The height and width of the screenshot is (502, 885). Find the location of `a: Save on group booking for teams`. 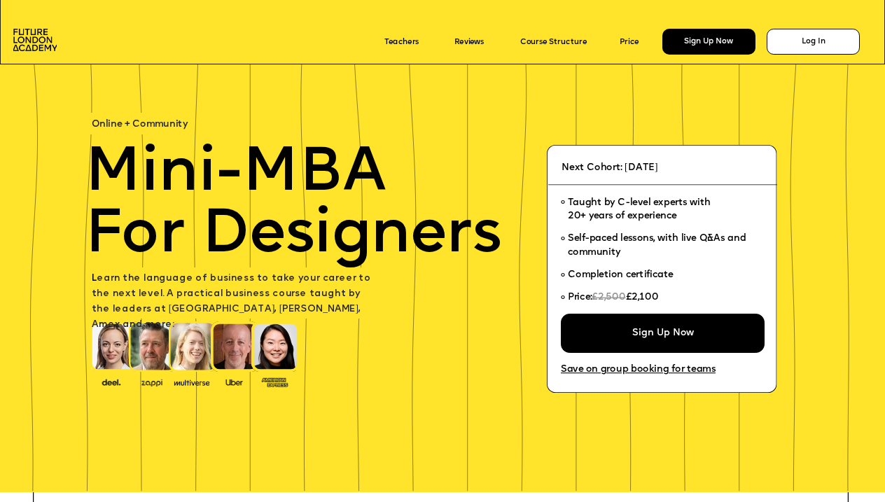

a: Save on group booking for teams is located at coordinates (638, 370).